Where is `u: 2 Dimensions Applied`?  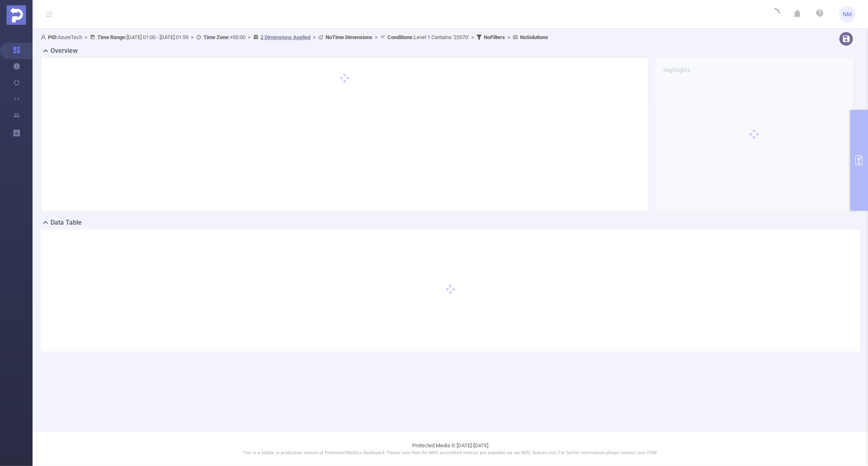 u: 2 Dimensions Applied is located at coordinates (285, 37).